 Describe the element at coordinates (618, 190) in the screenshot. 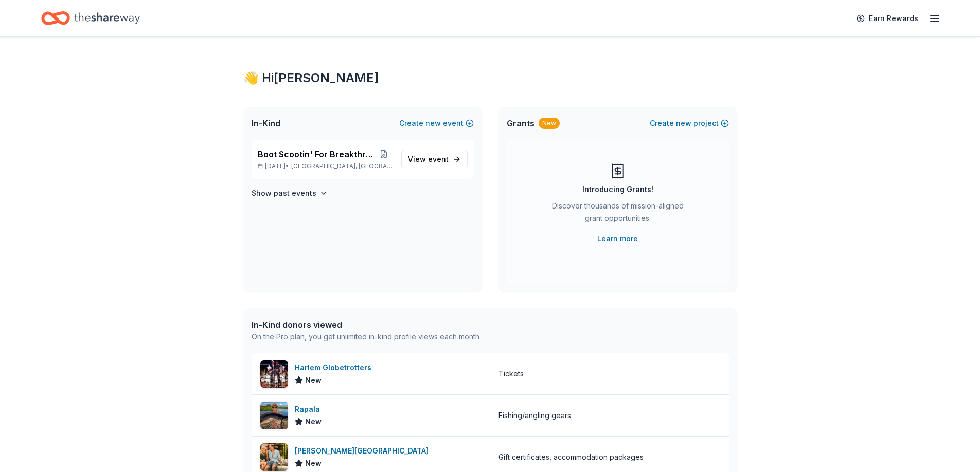

I see `div: Introducing Grants!` at that location.